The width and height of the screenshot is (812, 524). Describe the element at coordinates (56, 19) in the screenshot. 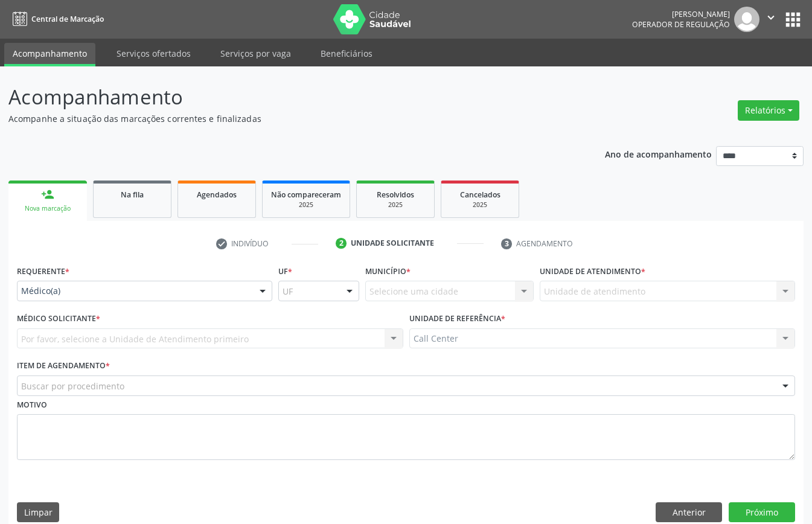

I see `a: Central de Marcação` at that location.